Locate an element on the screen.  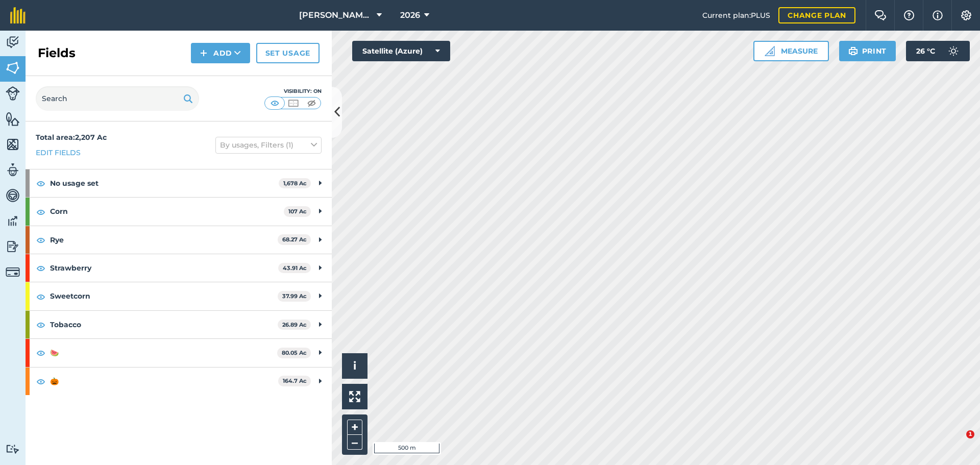
strong: 107 Ac is located at coordinates (297, 211).